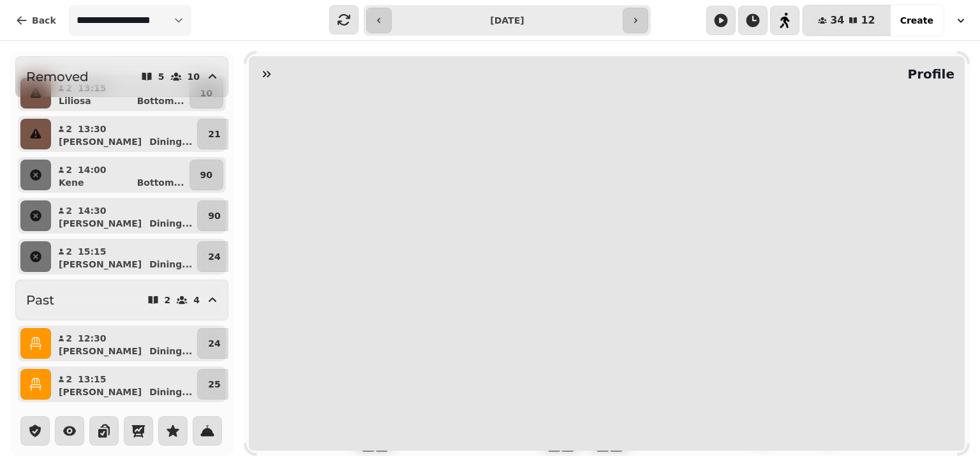 Image resolution: width=980 pixels, height=466 pixels. What do you see at coordinates (122, 77) in the screenshot?
I see `button: Removed510` at bounding box center [122, 77].